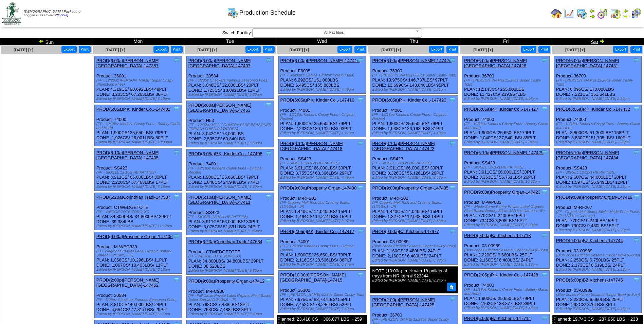  Describe the element at coordinates (507, 209) in the screenshot. I see `div: (FP - Whole-Some Pantry Private Label Organic Plant Based Buttery Sticks 12/16oz Cartons - IP)` at that location.